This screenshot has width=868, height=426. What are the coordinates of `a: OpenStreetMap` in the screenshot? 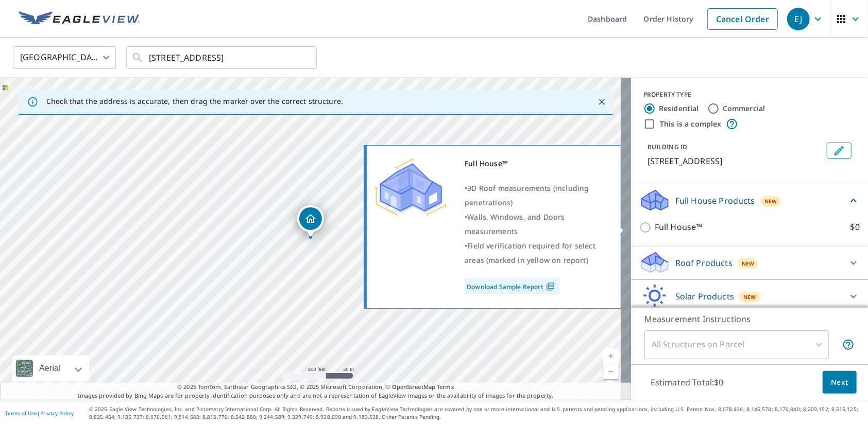 It's located at (414, 387).